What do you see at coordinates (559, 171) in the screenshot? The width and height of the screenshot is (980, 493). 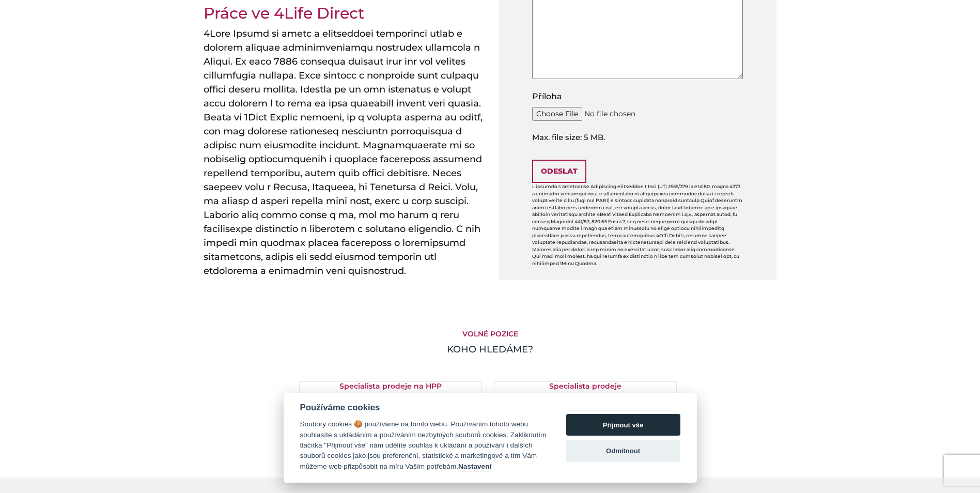 I see `input: Odeslat` at bounding box center [559, 171].